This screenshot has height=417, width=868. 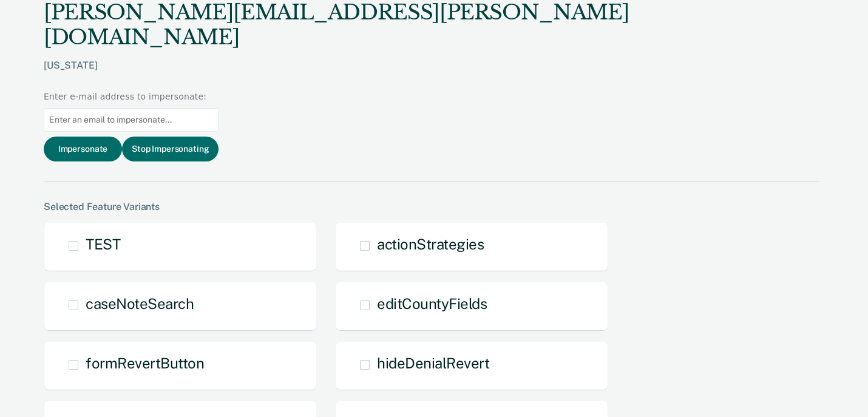 What do you see at coordinates (102, 244) in the screenshot?
I see `span: TEST` at bounding box center [102, 244].